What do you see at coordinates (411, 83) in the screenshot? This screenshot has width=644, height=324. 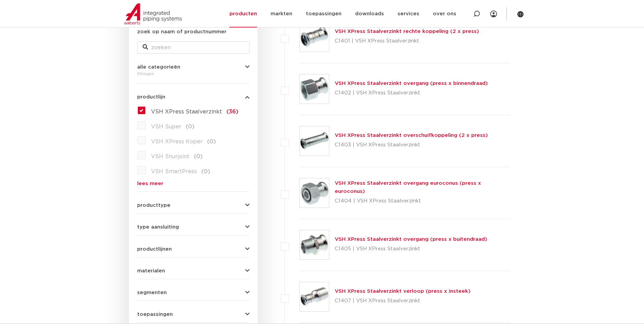 I see `a: VSH XPress Staalverzinkt overgang (press x binnendraad)` at bounding box center [411, 83].